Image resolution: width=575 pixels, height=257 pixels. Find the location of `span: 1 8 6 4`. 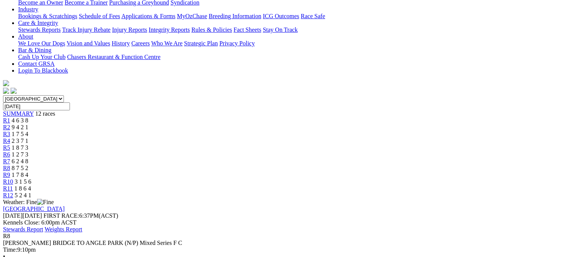

span: 1 8 6 4 is located at coordinates (23, 188).